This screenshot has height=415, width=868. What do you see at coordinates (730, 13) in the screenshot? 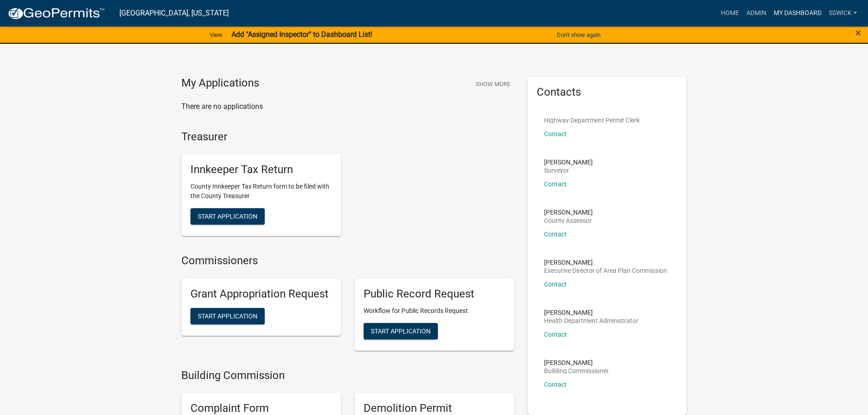
I see `a: Home` at bounding box center [730, 13].